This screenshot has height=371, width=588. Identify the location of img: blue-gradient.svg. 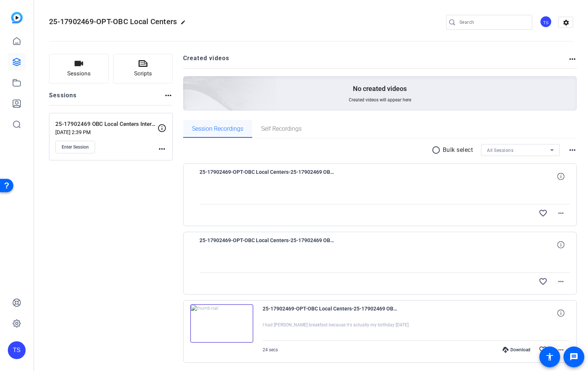
(17, 17).